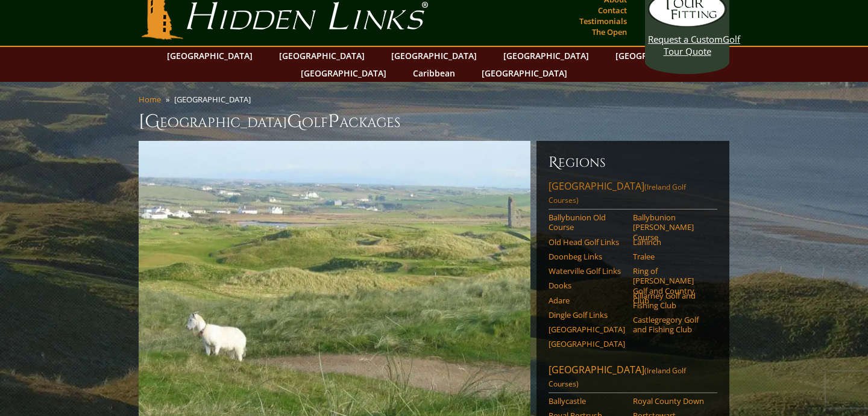  What do you see at coordinates (603, 21) in the screenshot?
I see `a: Testimonials` at bounding box center [603, 21].